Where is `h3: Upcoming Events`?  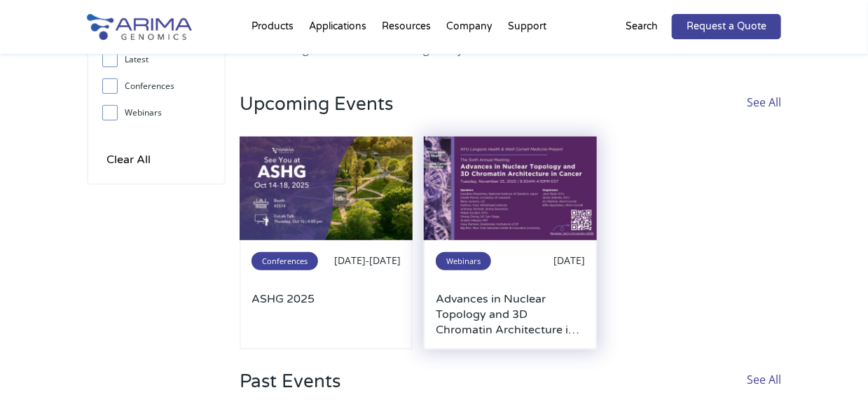
h3: Upcoming Events is located at coordinates (316, 115).